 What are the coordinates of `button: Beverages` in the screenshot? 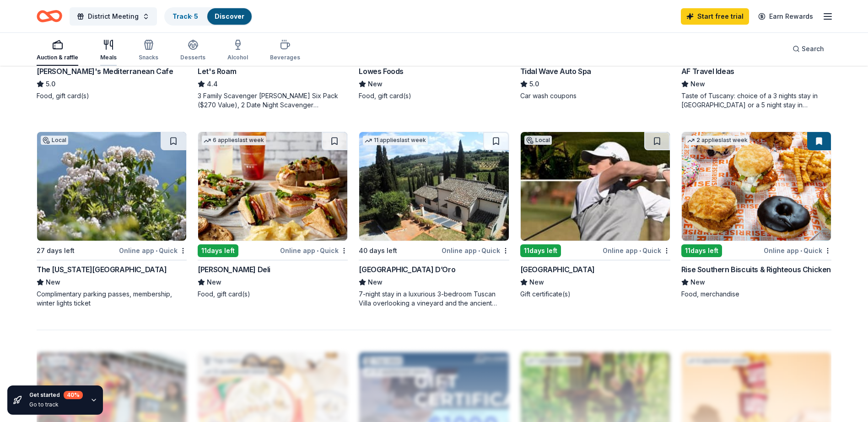 It's located at (285, 51).